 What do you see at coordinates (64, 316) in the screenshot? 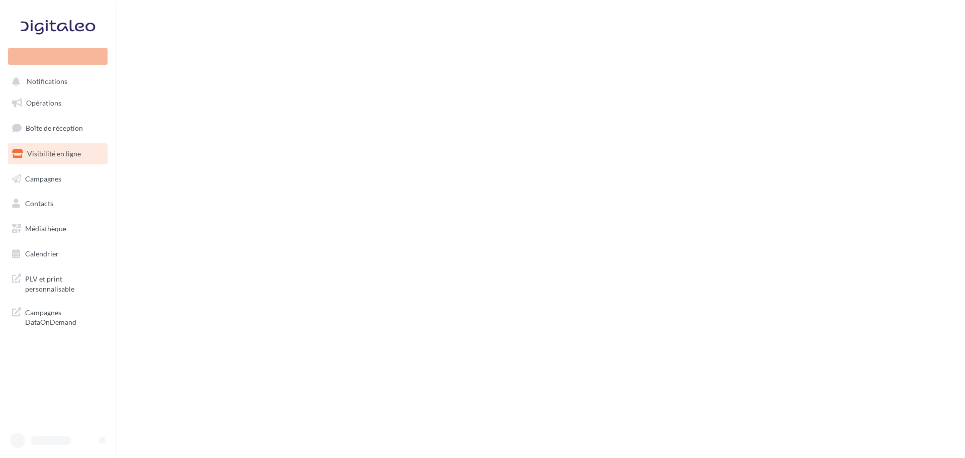
I see `span: Campagnes DataOnDemand` at bounding box center [64, 316].